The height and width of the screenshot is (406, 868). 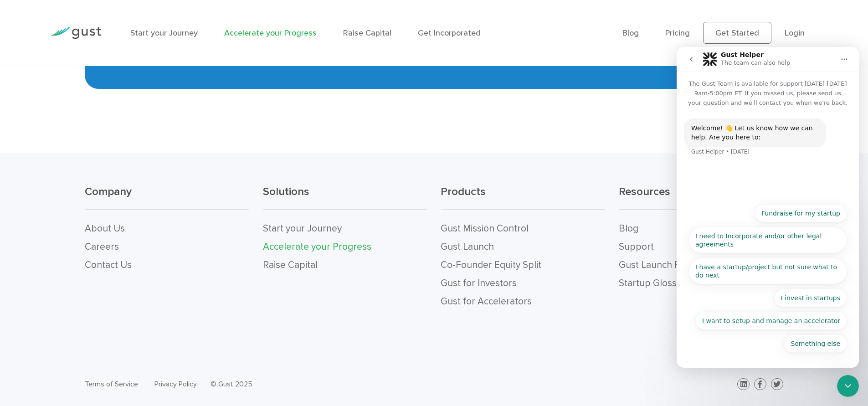 I want to click on a: Co-Founder Equity Split, so click(x=491, y=265).